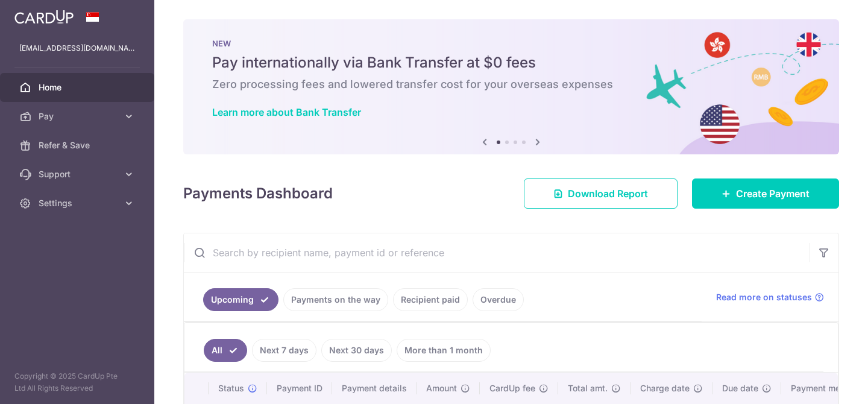 The image size is (868, 404). Describe the element at coordinates (241, 299) in the screenshot. I see `a: Upcoming` at that location.